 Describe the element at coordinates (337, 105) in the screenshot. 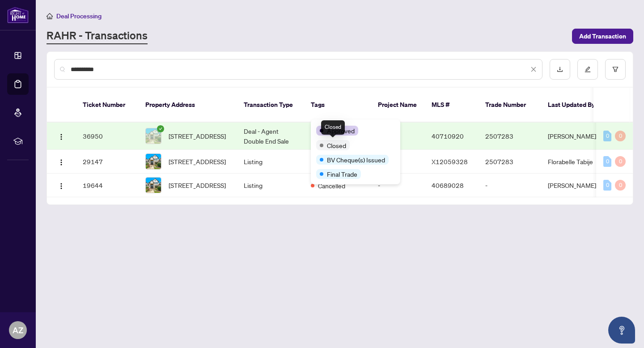

I see `th: Tags` at that location.